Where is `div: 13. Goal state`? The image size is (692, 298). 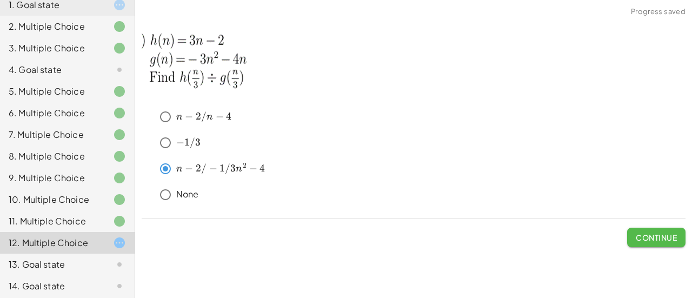 div: 13. Goal state is located at coordinates (52, 264).